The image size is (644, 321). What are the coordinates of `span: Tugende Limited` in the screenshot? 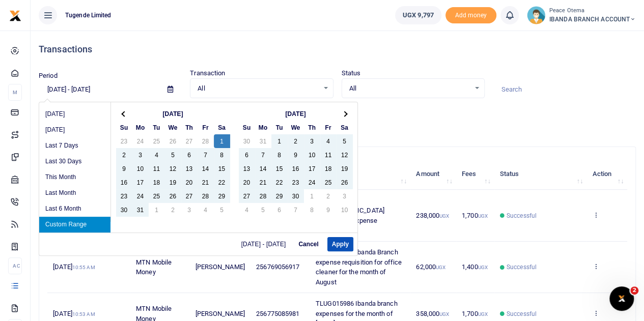 It's located at (88, 15).